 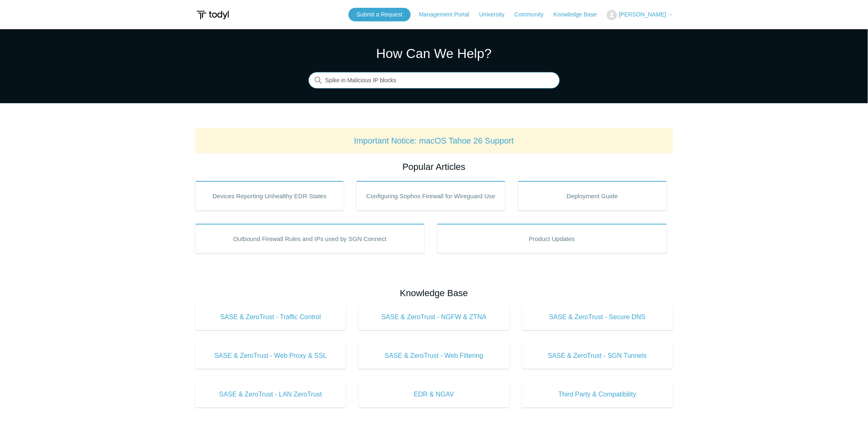 What do you see at coordinates (434, 317) in the screenshot?
I see `a: SASE & ZeroTrust - NGFW & ZTNA` at bounding box center [434, 317].